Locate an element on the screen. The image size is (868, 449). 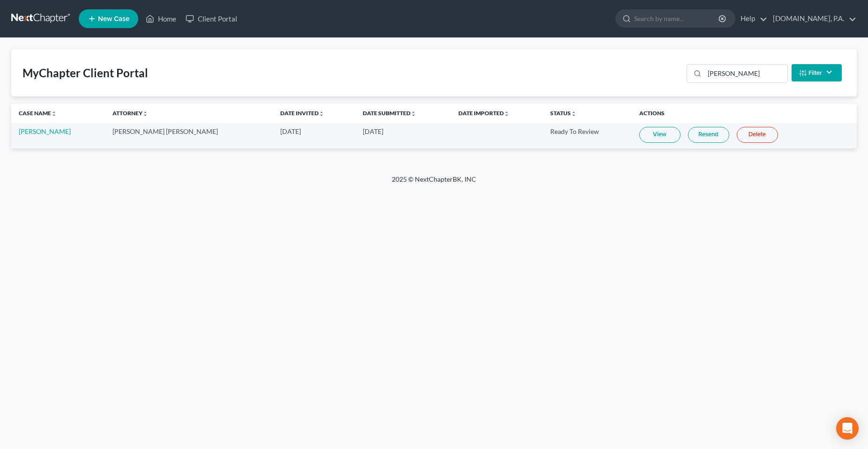
div: 2025 © NextChapterBK, INC is located at coordinates (434, 183).